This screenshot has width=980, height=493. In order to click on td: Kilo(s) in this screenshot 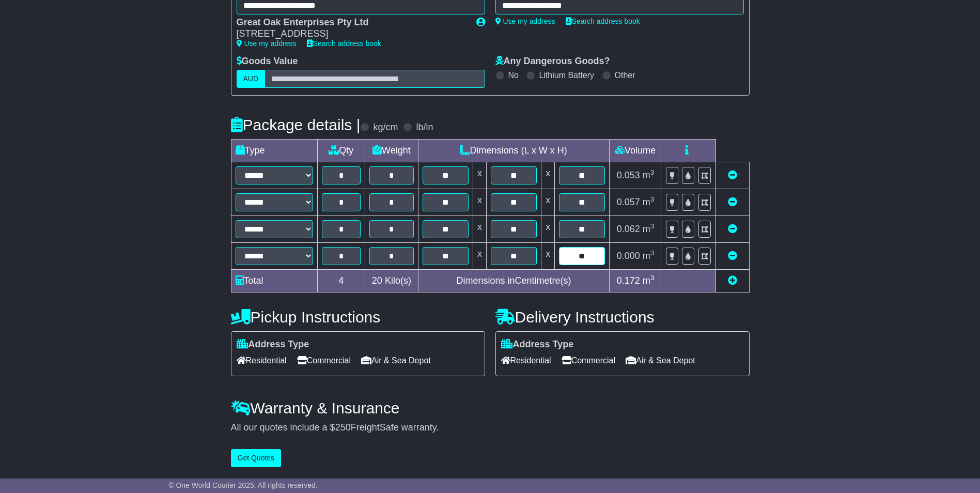, I will do `click(392, 280)`.